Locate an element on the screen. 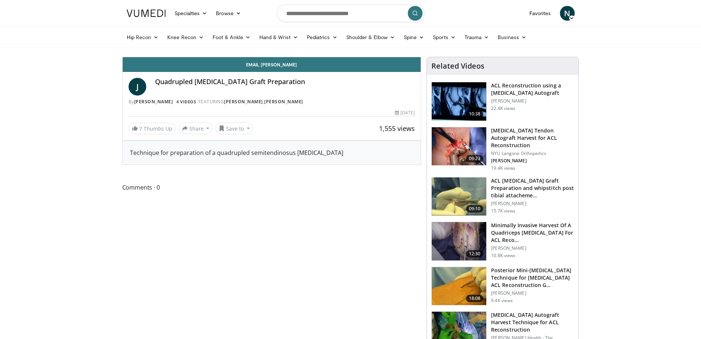 The height and width of the screenshot is (339, 701). a: Shoulder & Elbow is located at coordinates (371, 37).